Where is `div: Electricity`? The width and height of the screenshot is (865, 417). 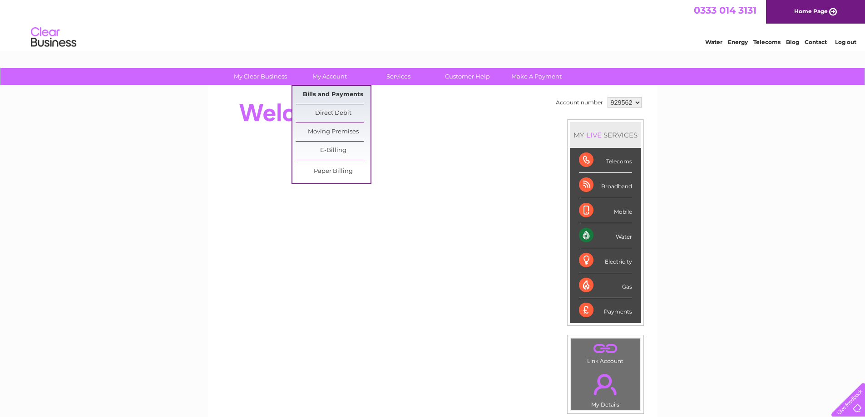
div: Electricity is located at coordinates (605, 261).